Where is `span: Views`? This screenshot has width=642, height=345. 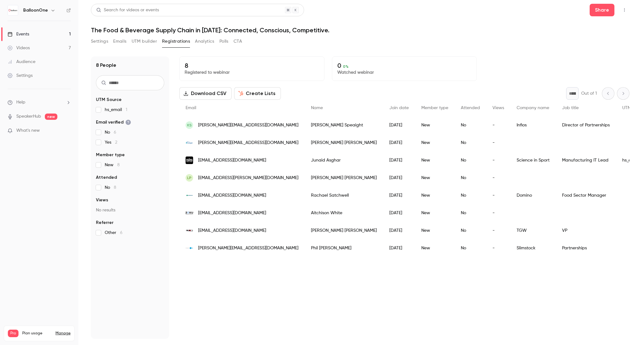 span: Views is located at coordinates (498, 108).